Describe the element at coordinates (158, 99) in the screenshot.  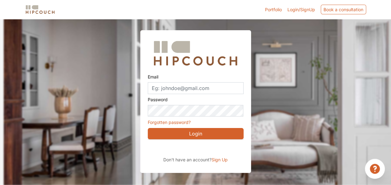
I see `label: Password` at that location.